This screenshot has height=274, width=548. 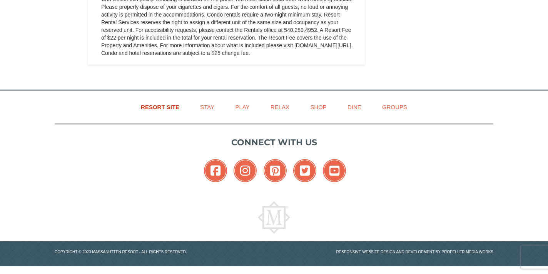 I want to click on a: Dine, so click(x=354, y=107).